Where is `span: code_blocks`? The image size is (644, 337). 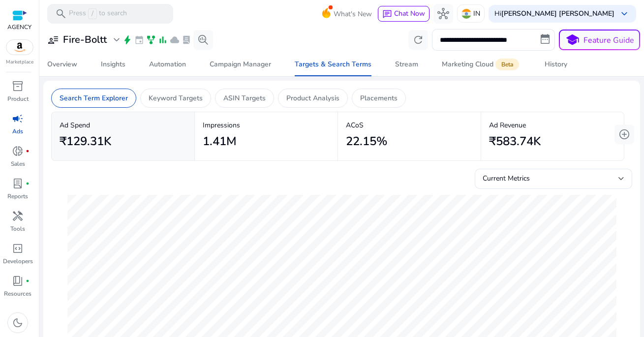
span: code_blocks is located at coordinates (18, 248).